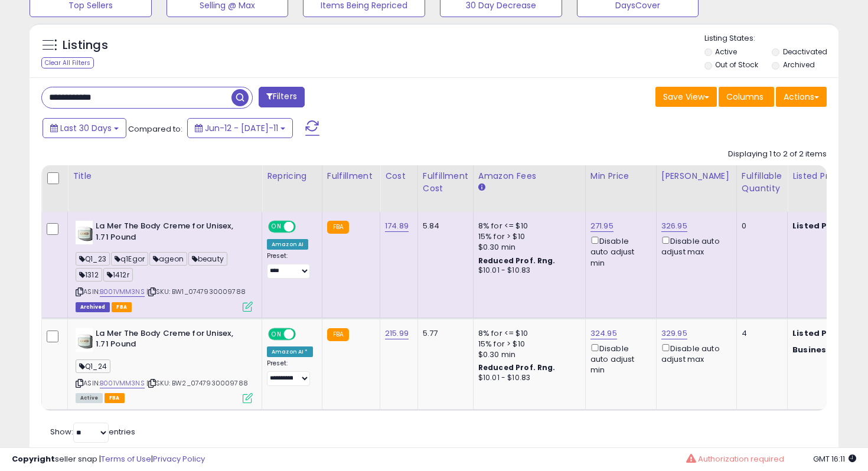 This screenshot has width=868, height=471. What do you see at coordinates (196, 292) in the screenshot?
I see `span: | SKU: BW1_0747930009788` at bounding box center [196, 292].